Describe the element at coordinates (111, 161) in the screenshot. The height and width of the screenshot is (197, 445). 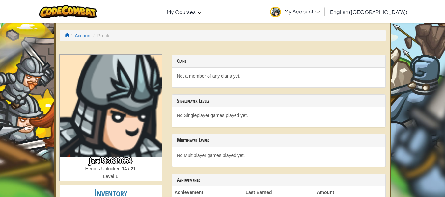
I see `h3: JackL83689654` at that location.